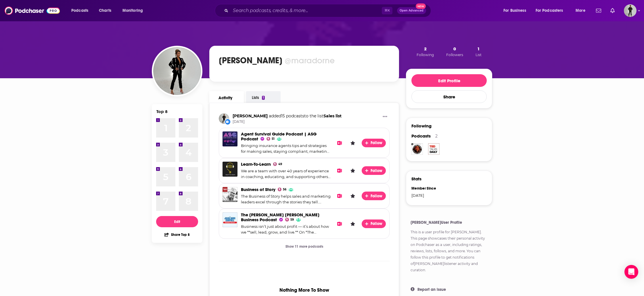  Describe the element at coordinates (264, 98) in the screenshot. I see `div: 1` at that location.